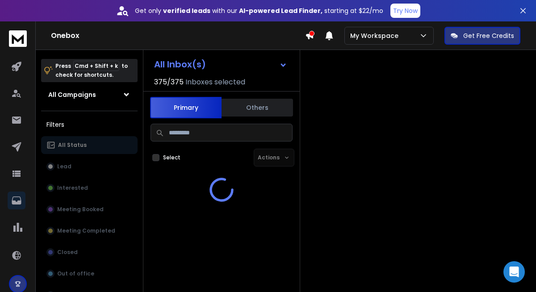 Image resolution: width=536 pixels, height=292 pixels. What do you see at coordinates (483, 36) in the screenshot?
I see `button: Get Free Credits` at bounding box center [483, 36].